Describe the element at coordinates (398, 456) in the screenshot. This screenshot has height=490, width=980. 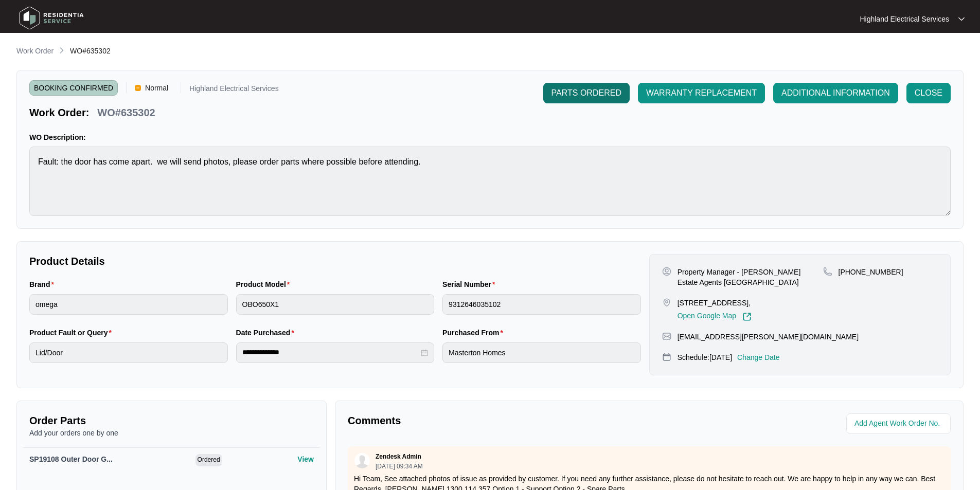
I see `p: Zendesk Admin` at that location.